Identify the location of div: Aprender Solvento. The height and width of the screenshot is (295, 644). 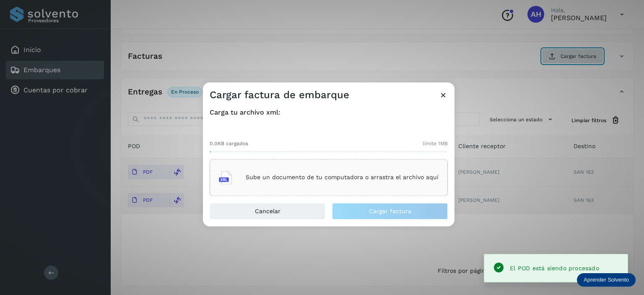
(606, 280).